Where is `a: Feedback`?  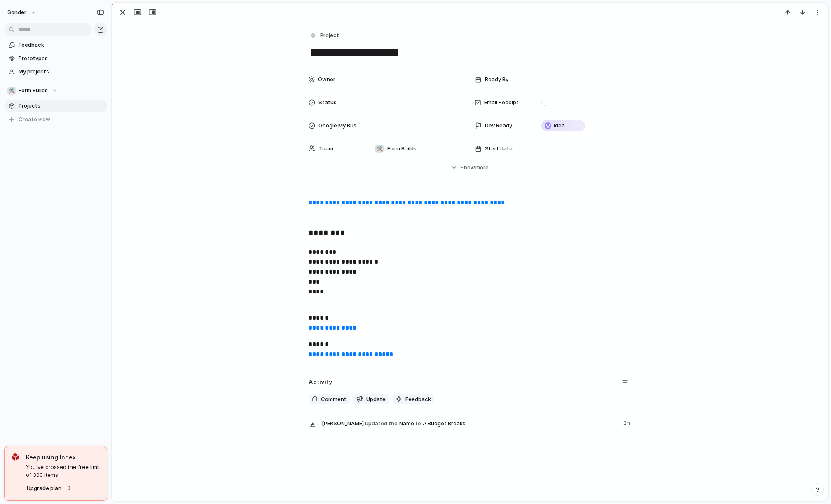
a: Feedback is located at coordinates (56, 45).